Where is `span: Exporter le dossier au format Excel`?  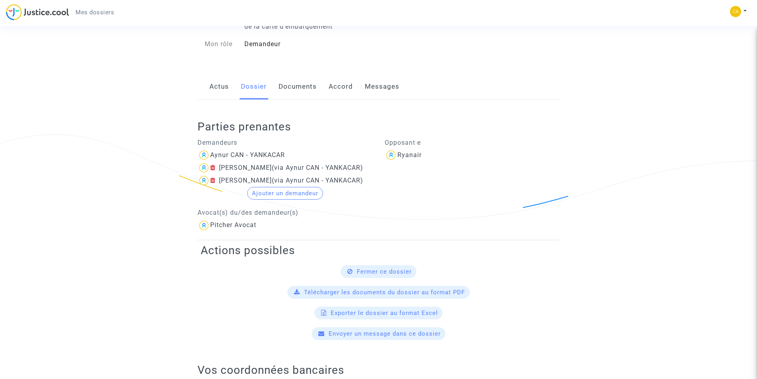
span: Exporter le dossier au format Excel is located at coordinates (384, 313).